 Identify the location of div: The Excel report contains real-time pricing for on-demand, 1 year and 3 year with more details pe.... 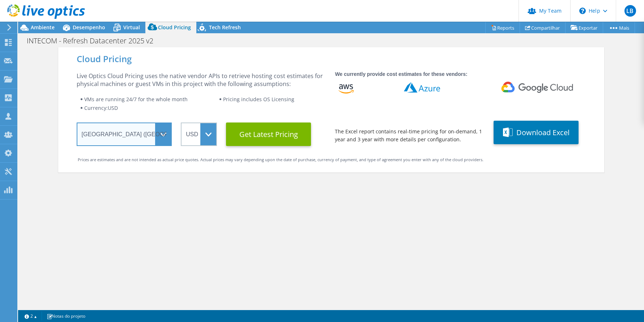
(410, 136).